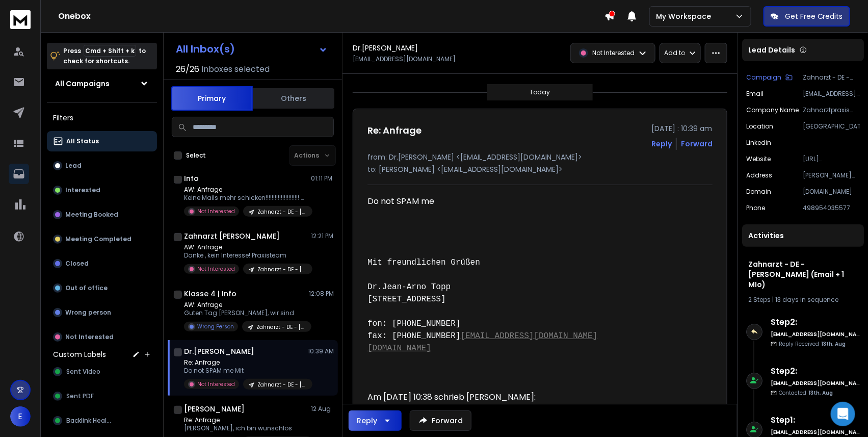 Image resolution: width=868 pixels, height=437 pixels. I want to click on h3: Custom Labels, so click(80, 355).